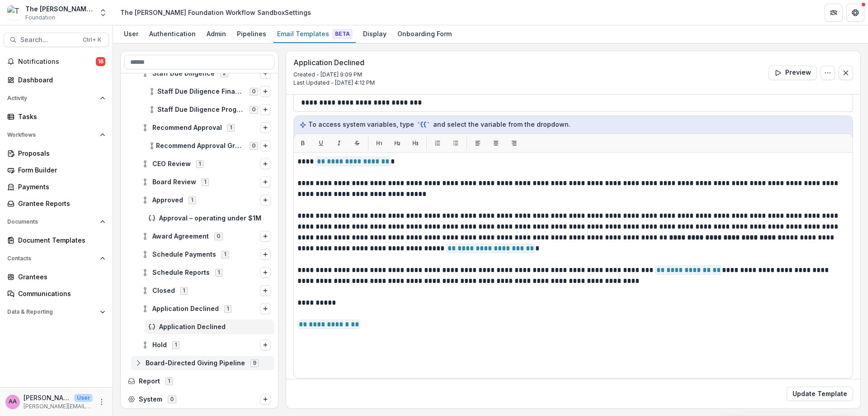  Describe the element at coordinates (159, 345) in the screenshot. I see `span: Hold` at that location.